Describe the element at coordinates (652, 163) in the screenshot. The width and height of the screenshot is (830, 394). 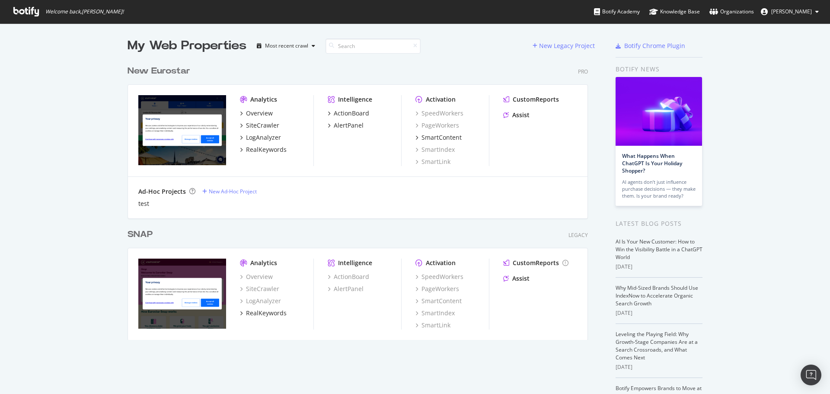
I see `a: What Happens When ChatGPT Is Your Holiday Shopper?` at that location.